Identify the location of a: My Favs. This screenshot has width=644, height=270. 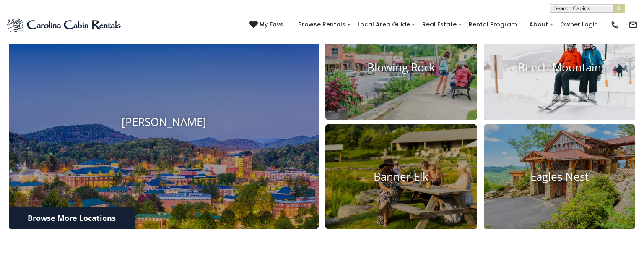
(268, 25).